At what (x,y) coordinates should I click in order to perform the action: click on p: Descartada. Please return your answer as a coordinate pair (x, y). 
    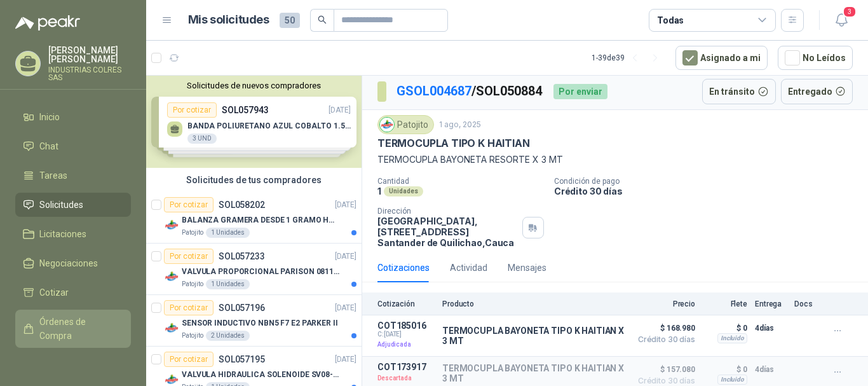
    Looking at the image, I should click on (406, 378).